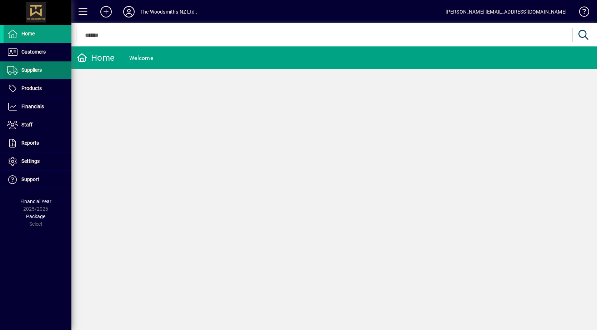 Image resolution: width=597 pixels, height=330 pixels. Describe the element at coordinates (31, 88) in the screenshot. I see `span: Products` at that location.